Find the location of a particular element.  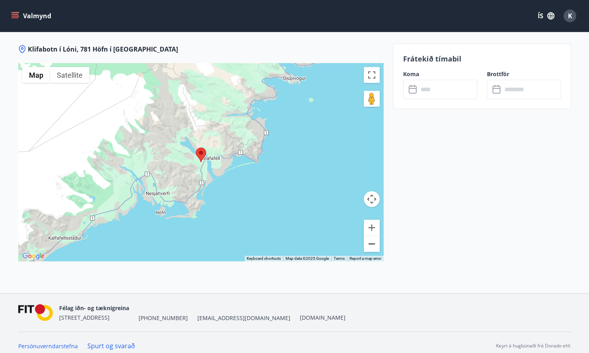

span: K is located at coordinates (570, 16).